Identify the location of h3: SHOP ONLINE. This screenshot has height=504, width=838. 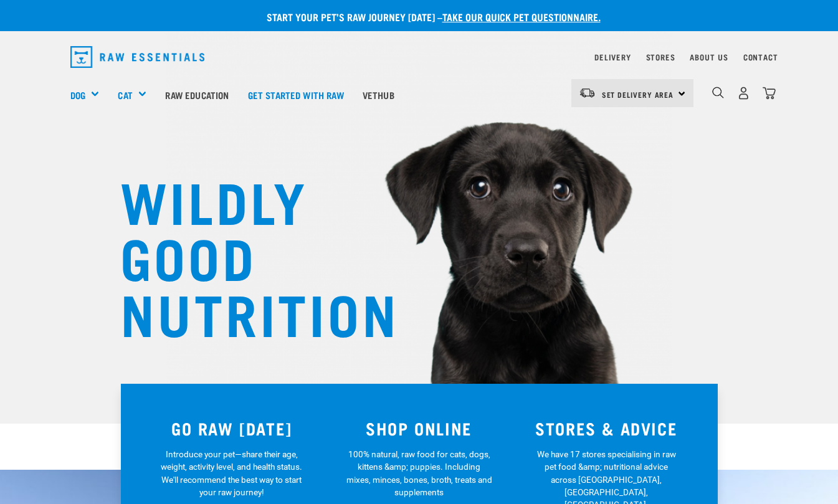
(419, 428).